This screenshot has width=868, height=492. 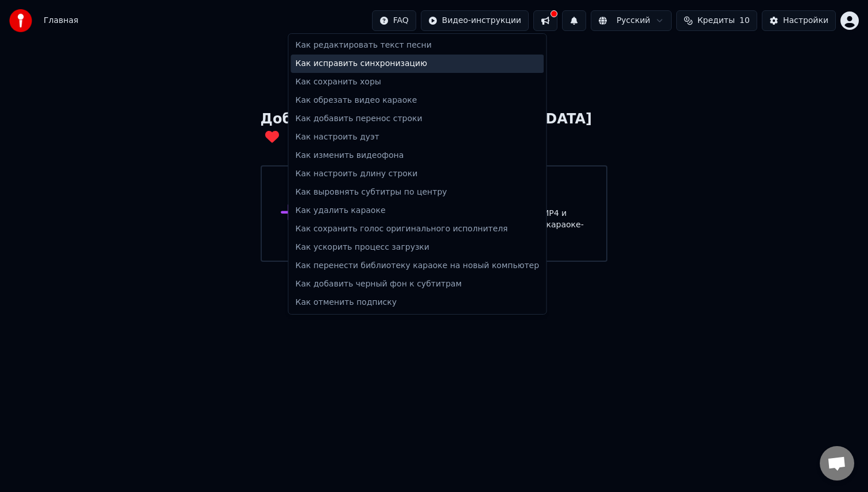 What do you see at coordinates (417, 138) in the screenshot?
I see `div: Как настроить дуэт` at bounding box center [417, 138].